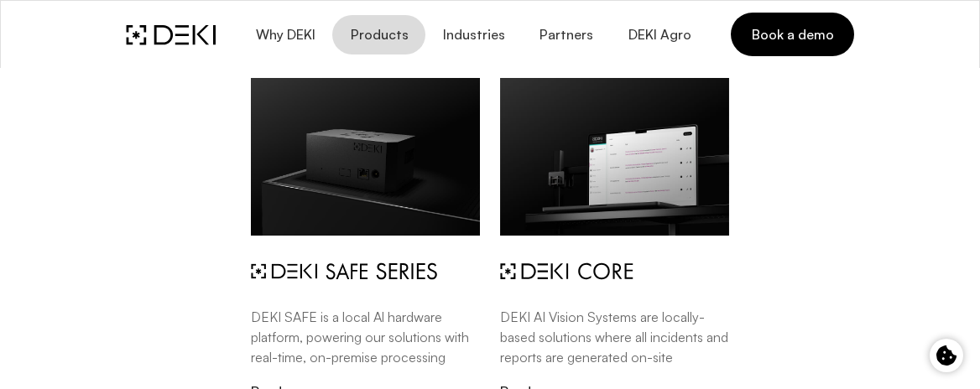 This screenshot has height=389, width=980. Describe the element at coordinates (946, 355) in the screenshot. I see `button: Cookie control` at that location.